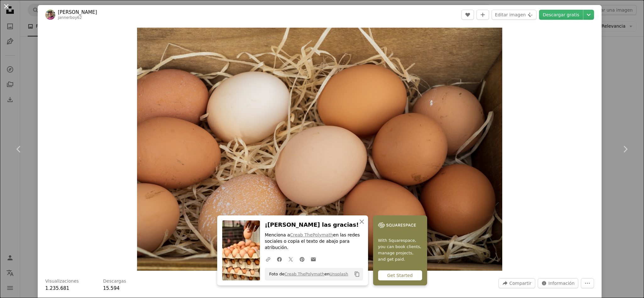  I want to click on span: Información, so click(561, 283).